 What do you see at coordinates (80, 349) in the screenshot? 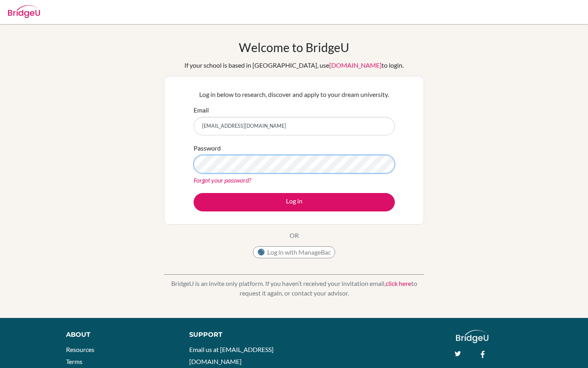
I see `a: Resources` at bounding box center [80, 349].